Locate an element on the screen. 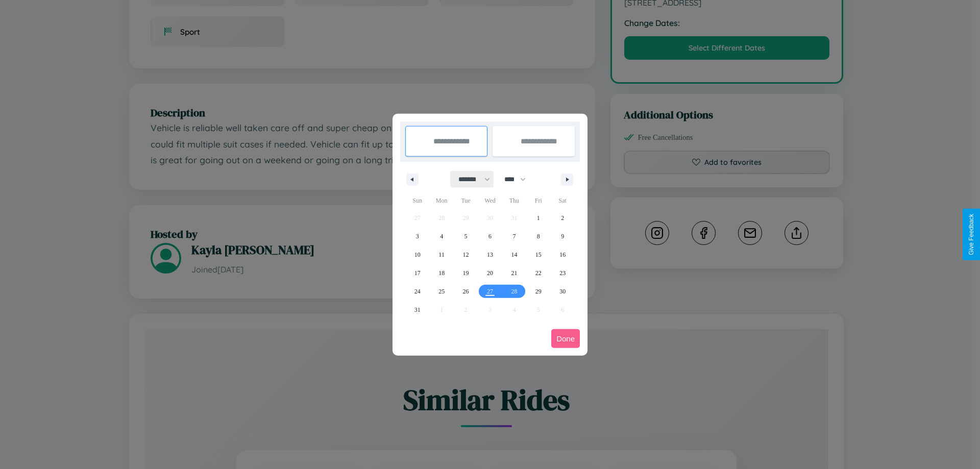 This screenshot has height=469, width=980. span: 25 is located at coordinates (441, 291).